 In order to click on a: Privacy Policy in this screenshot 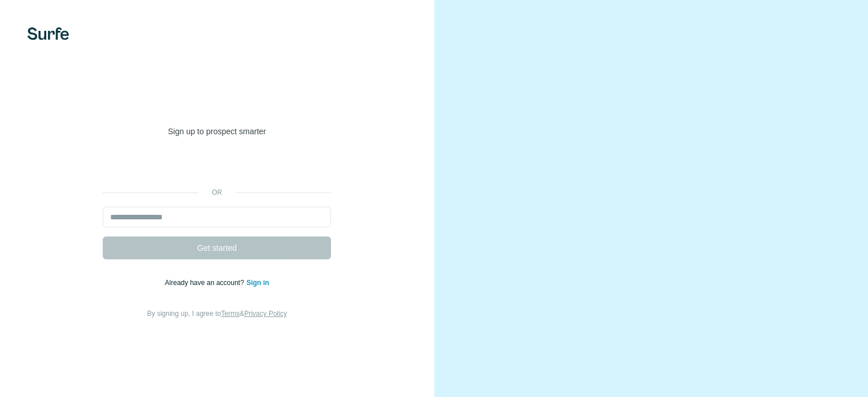, I will do `click(265, 313)`.